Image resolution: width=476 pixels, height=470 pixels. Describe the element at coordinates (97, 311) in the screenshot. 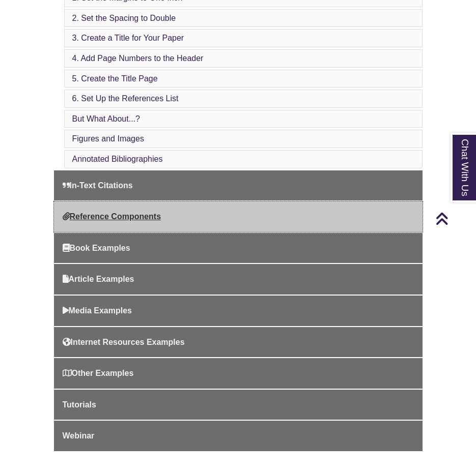

I see `span: Media Examples` at that location.